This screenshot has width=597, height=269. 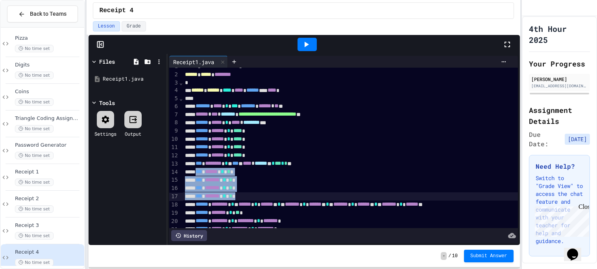 What do you see at coordinates (174, 123) in the screenshot?
I see `div: 8` at bounding box center [174, 123].